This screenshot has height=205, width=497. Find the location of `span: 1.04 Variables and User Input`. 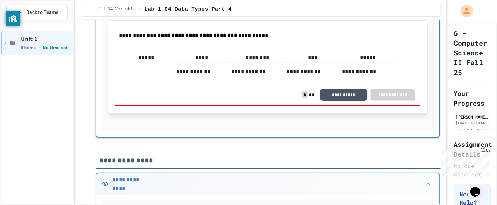

span: 1.04 Variables and User Input is located at coordinates (119, 9).